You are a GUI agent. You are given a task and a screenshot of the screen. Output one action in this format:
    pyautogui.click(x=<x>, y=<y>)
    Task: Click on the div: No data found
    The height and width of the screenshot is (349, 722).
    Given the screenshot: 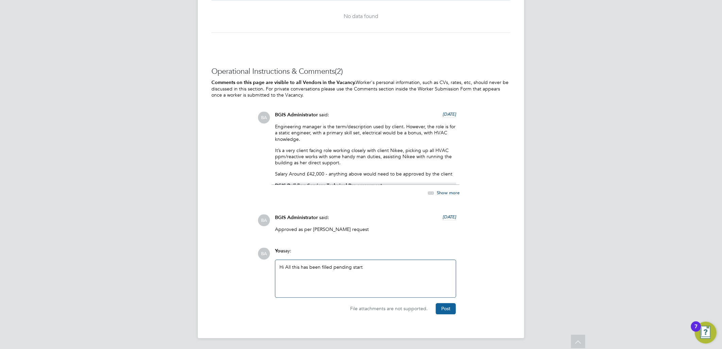 What is the action you would take?
    pyautogui.click(x=361, y=16)
    